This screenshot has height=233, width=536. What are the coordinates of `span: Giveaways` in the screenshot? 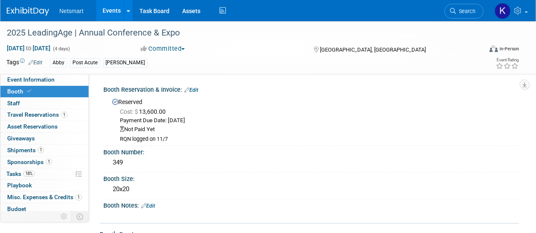 It's located at (21, 139).